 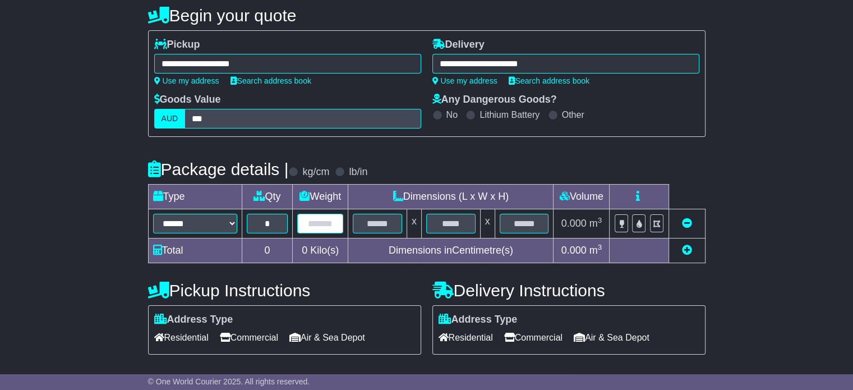 I want to click on h4: Delivery Instructions, so click(x=569, y=290).